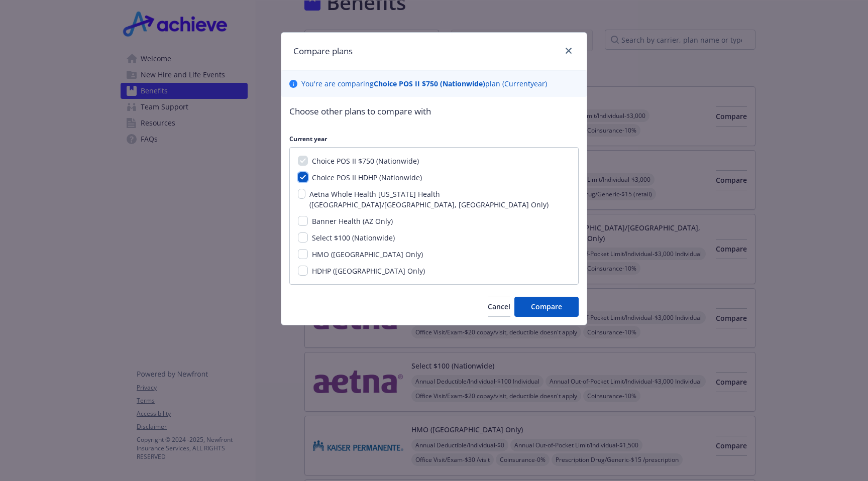 The width and height of the screenshot is (868, 481). Describe the element at coordinates (547, 307) in the screenshot. I see `button: Compare` at that location.